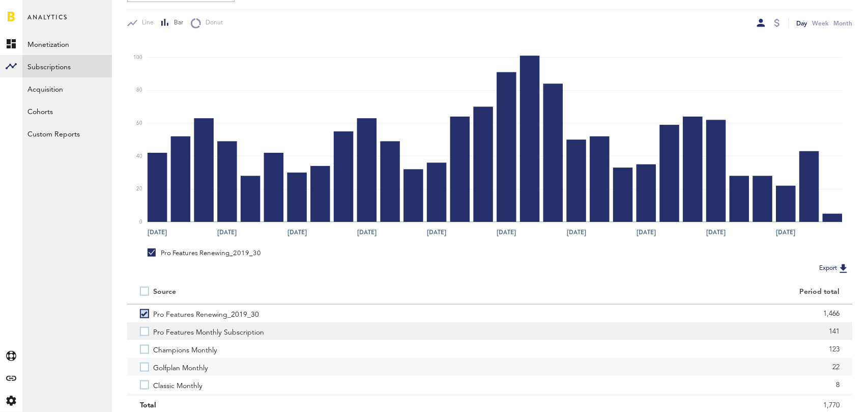 The height and width of the screenshot is (412, 868). I want to click on div: 141, so click(671, 331).